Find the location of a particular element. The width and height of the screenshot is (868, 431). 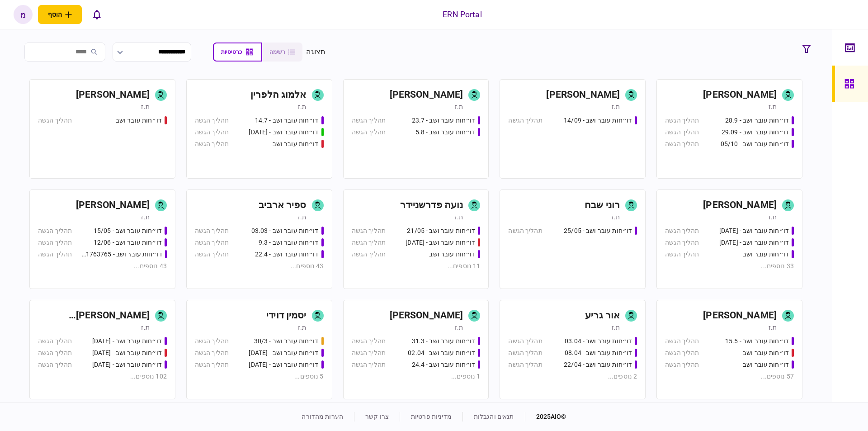

button: רשימה is located at coordinates (282, 52).